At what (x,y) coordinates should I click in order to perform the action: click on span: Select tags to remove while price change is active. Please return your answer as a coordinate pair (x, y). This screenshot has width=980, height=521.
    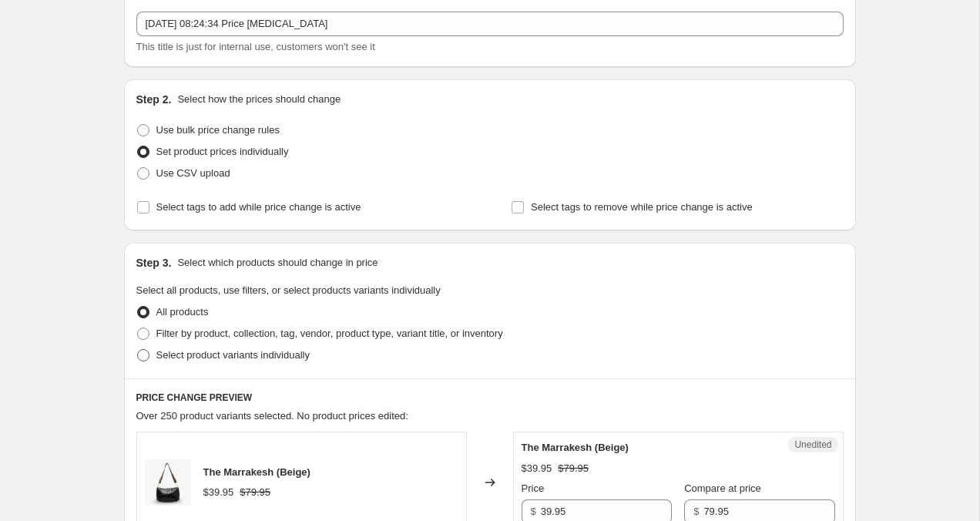
    Looking at the image, I should click on (642, 206).